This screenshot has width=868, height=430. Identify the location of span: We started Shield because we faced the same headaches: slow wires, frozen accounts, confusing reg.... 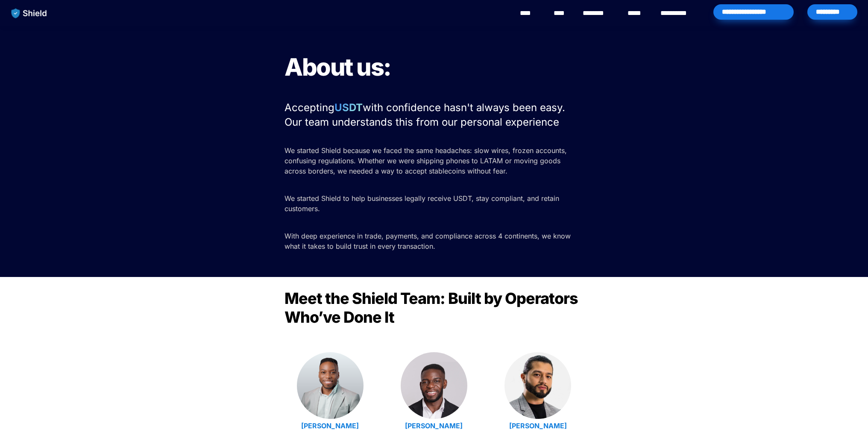
(427, 160).